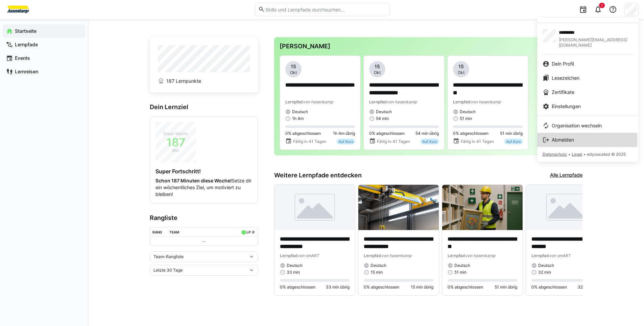 The image size is (644, 326). I want to click on span: Lesezeichen, so click(565, 78).